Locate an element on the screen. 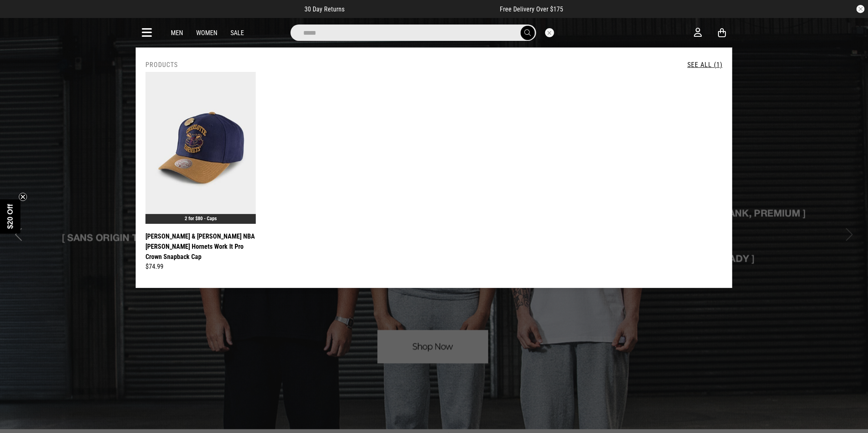 The width and height of the screenshot is (868, 433). button: Close teaser is located at coordinates (23, 197).